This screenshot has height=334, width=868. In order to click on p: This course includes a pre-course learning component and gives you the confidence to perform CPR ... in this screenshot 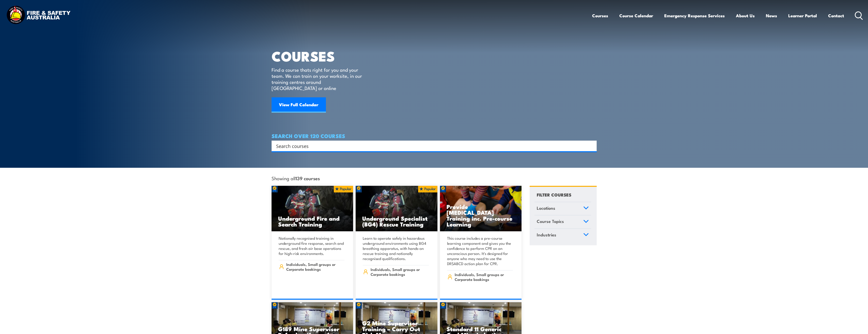, I will do `click(480, 251)`.